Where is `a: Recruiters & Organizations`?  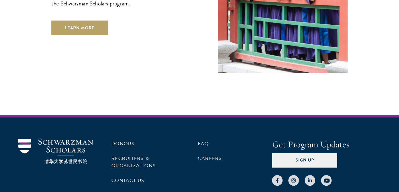
a: Recruiters & Organizations is located at coordinates (133, 163).